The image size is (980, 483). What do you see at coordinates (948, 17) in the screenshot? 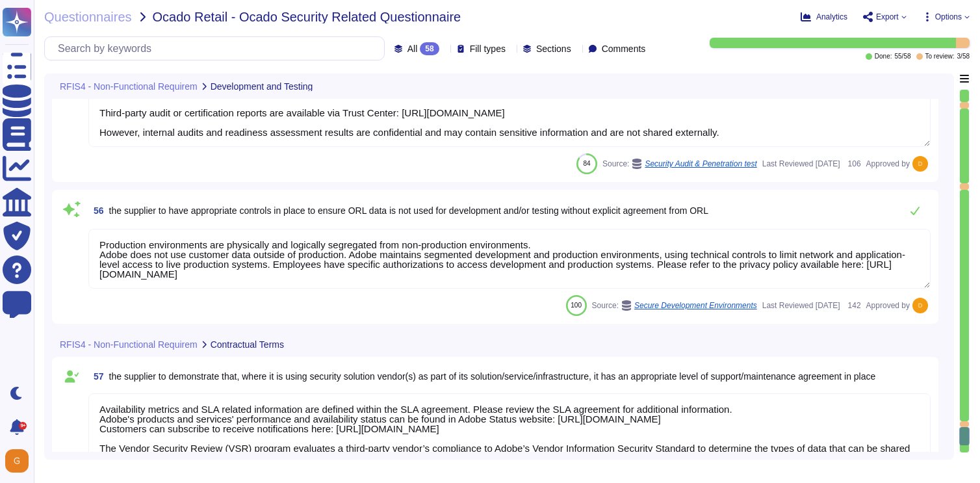
I see `span: Options` at bounding box center [948, 17].